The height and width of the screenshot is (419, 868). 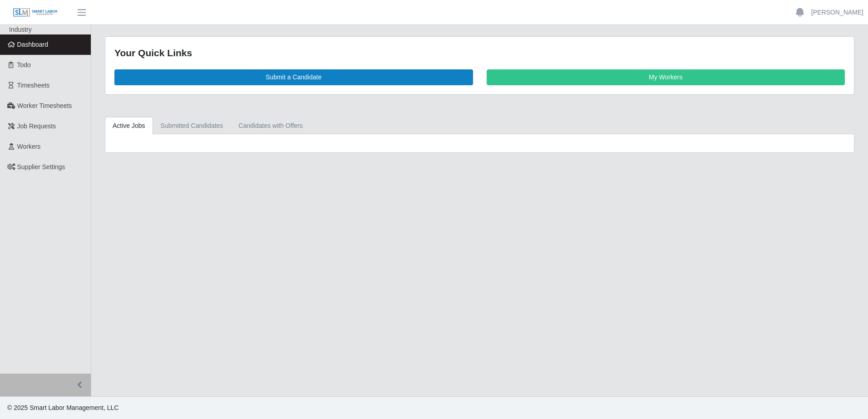 What do you see at coordinates (29, 146) in the screenshot?
I see `span: Workers` at bounding box center [29, 146].